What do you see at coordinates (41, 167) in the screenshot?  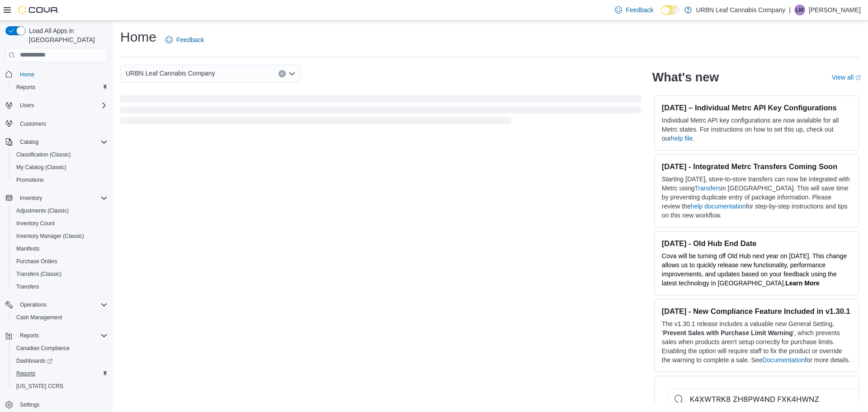 I see `a: My Catalog (Classic)` at bounding box center [41, 167].